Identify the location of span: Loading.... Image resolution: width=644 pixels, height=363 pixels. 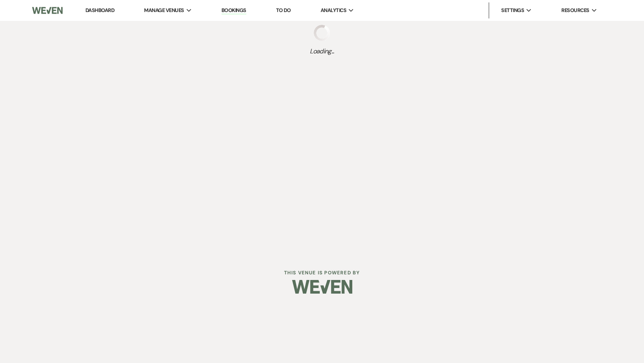
(322, 51).